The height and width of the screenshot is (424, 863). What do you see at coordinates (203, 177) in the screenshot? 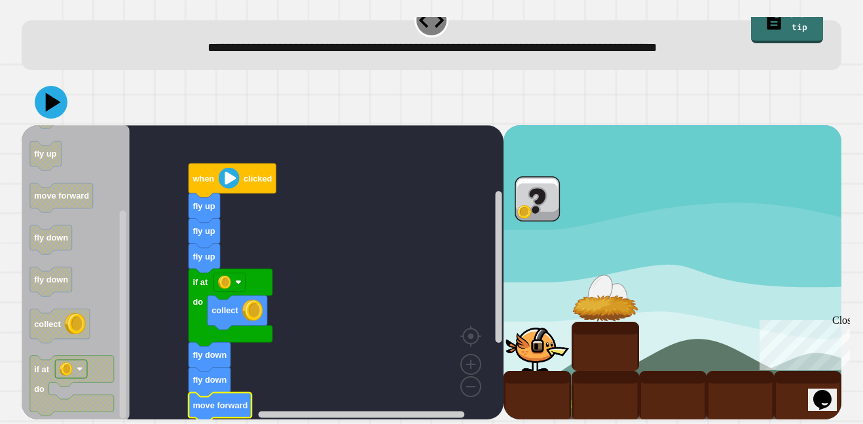
I see `text: when` at bounding box center [203, 177].